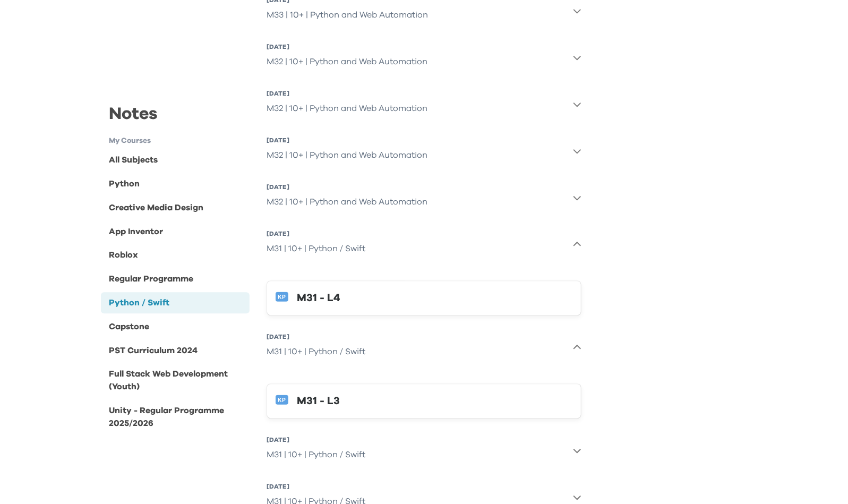 This screenshot has height=504, width=848. What do you see at coordinates (136, 232) in the screenshot?
I see `div: App Inventor` at bounding box center [136, 232].